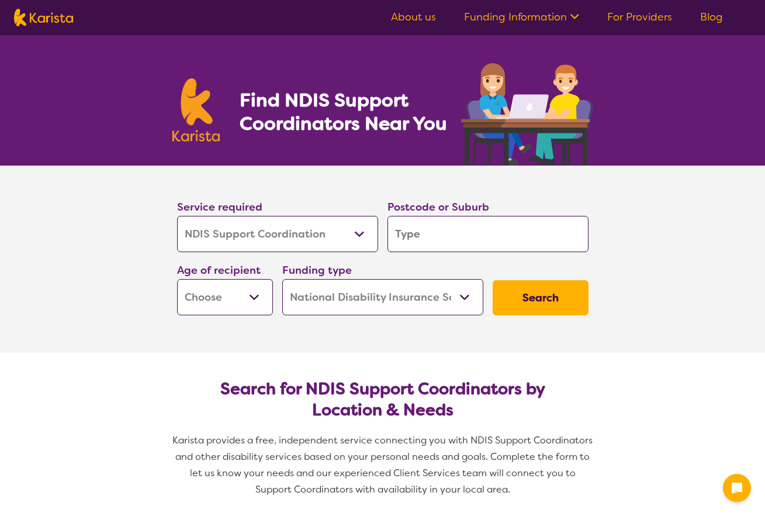 This screenshot has height=516, width=765. What do you see at coordinates (219, 270) in the screenshot?
I see `label: Age of recipient` at bounding box center [219, 270].